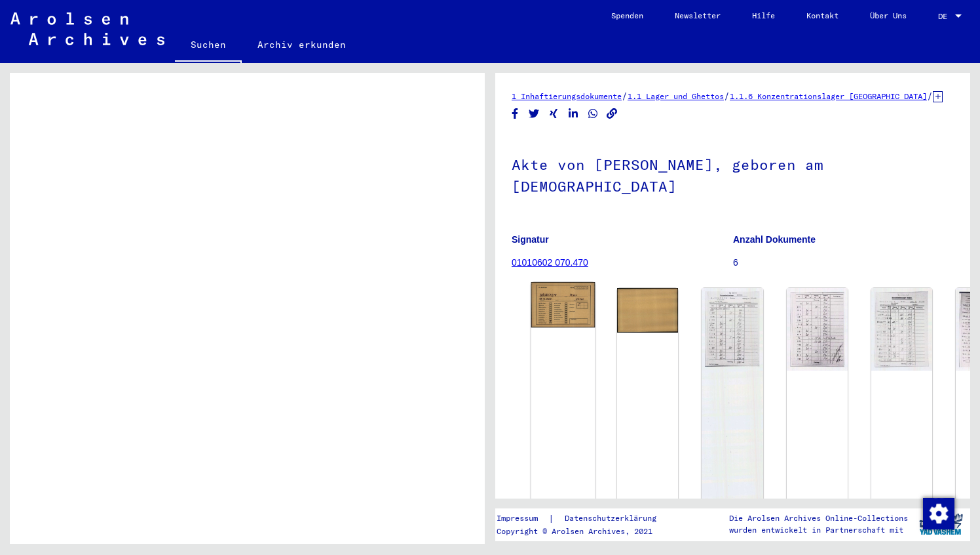 The height and width of the screenshot is (555, 980). What do you see at coordinates (945, 16) in the screenshot?
I see `span: DE` at bounding box center [945, 16].